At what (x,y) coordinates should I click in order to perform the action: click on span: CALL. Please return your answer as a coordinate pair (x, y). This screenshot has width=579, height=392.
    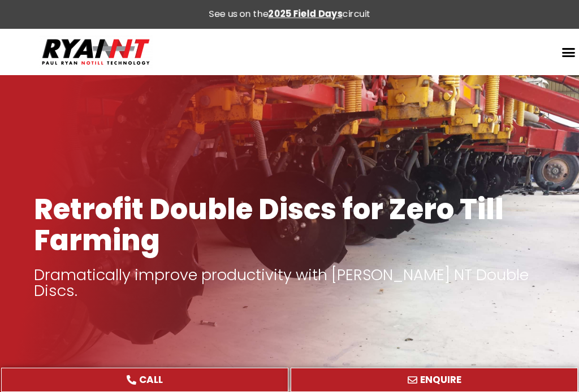
    Looking at the image, I should click on (151, 379).